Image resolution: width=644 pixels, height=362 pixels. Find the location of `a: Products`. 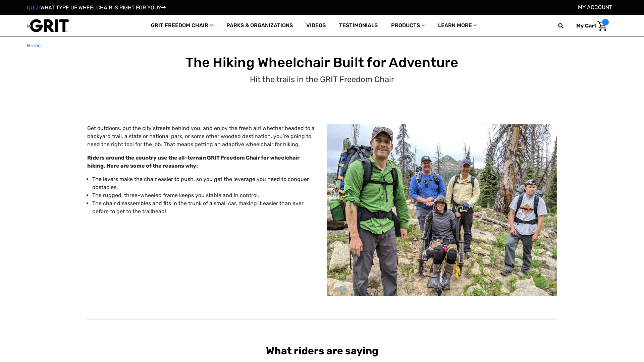

a: Products is located at coordinates (408, 26).